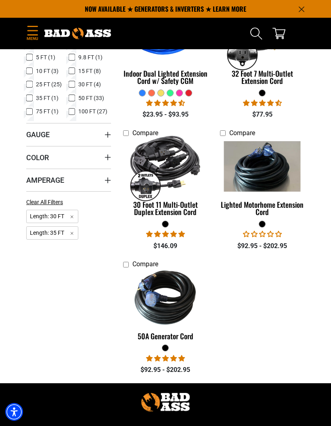 The height and width of the screenshot is (426, 331). What do you see at coordinates (52, 216) in the screenshot?
I see `a: Length: 30 FT` at bounding box center [52, 216].